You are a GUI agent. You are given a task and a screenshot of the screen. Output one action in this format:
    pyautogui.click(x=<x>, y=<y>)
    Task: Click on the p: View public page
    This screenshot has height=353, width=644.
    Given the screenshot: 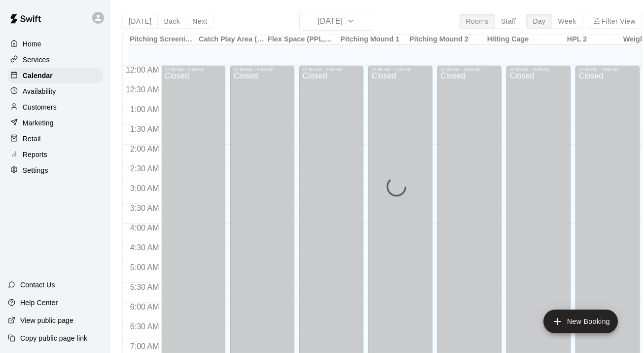 What is the action you would take?
    pyautogui.click(x=47, y=320)
    